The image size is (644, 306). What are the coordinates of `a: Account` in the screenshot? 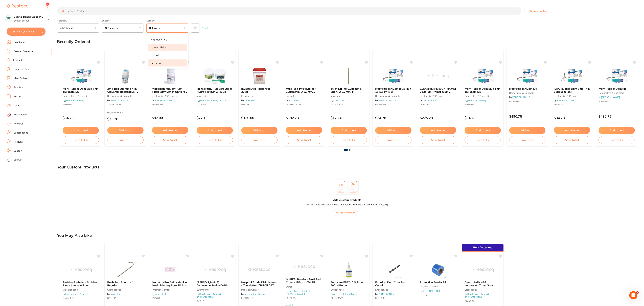 It's located at (18, 142).